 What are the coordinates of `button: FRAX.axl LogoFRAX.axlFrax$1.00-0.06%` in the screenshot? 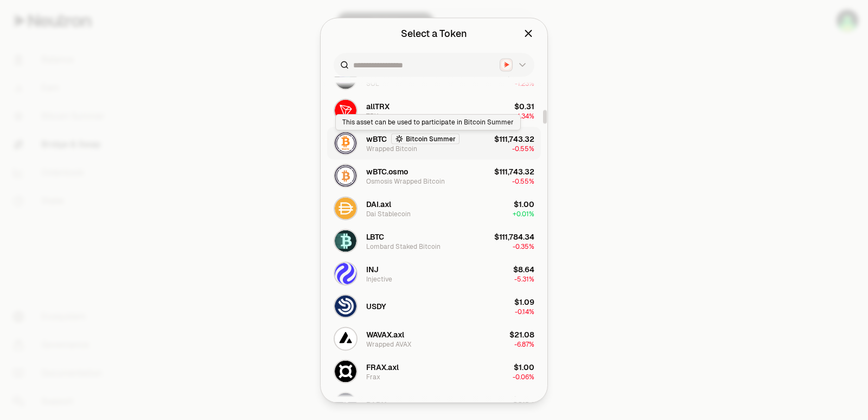 It's located at (434, 370).